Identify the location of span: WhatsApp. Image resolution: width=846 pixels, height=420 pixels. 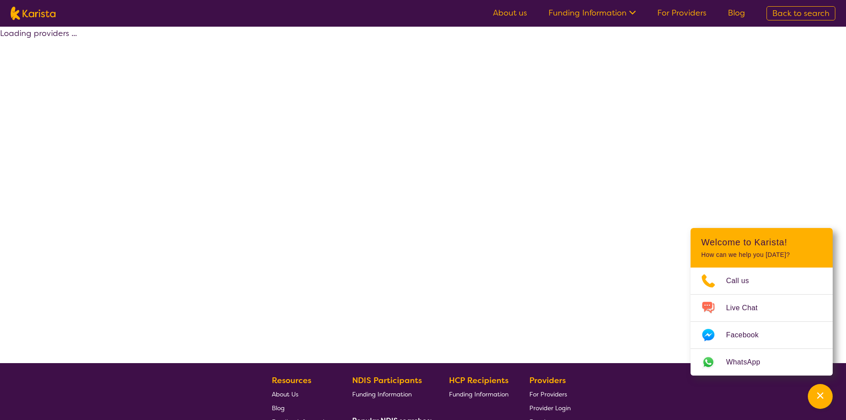
(748, 362).